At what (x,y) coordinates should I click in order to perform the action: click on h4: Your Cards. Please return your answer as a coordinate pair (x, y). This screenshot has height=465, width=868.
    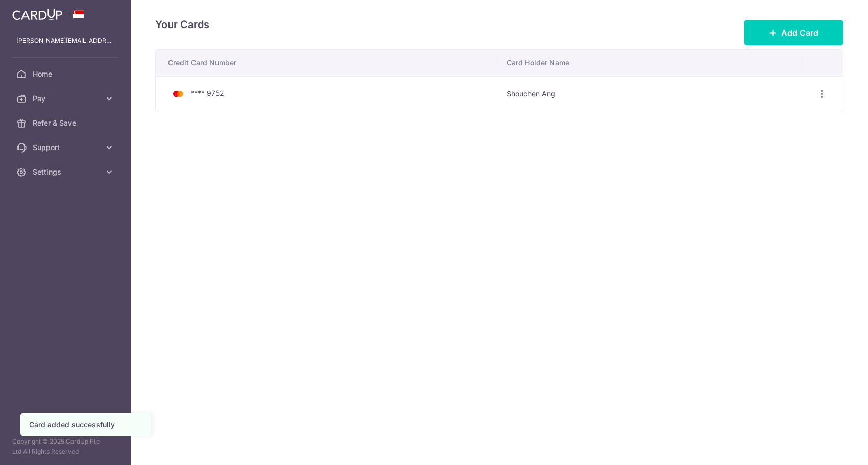
    Looking at the image, I should click on (182, 24).